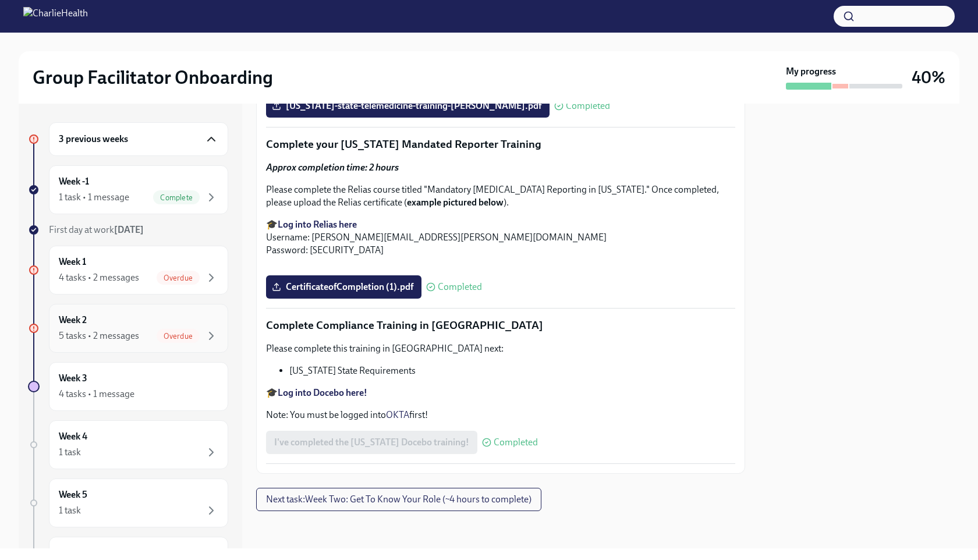  Describe the element at coordinates (128, 503) in the screenshot. I see `a: Week 51 task` at that location.